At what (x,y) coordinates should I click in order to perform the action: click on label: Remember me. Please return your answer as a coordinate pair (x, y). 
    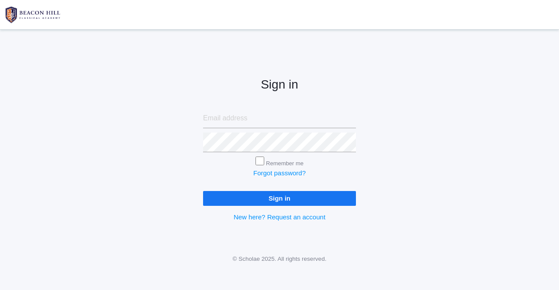
    Looking at the image, I should click on (285, 163).